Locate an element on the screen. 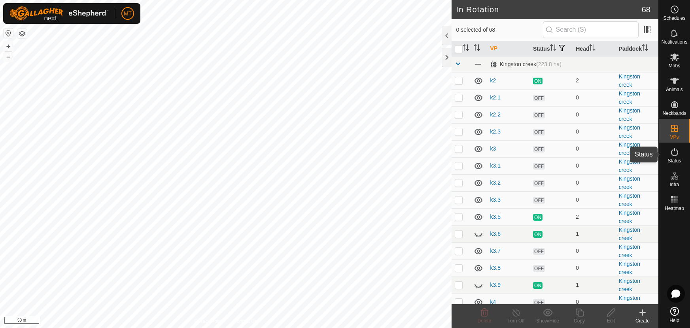  span: VPs is located at coordinates (675, 137).